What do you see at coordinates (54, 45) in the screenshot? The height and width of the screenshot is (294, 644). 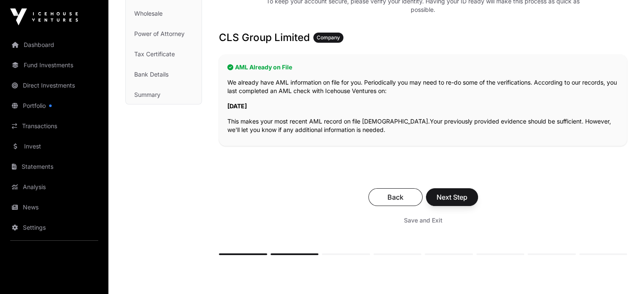 I see `a: Dashboard` at bounding box center [54, 45].